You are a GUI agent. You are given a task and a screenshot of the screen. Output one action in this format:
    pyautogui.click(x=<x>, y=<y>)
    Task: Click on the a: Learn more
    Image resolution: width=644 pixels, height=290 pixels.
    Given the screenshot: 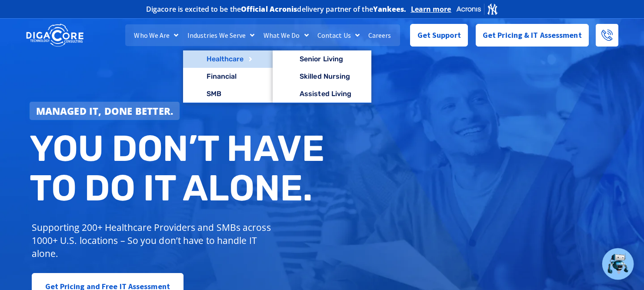 What is the action you would take?
    pyautogui.click(x=431, y=9)
    